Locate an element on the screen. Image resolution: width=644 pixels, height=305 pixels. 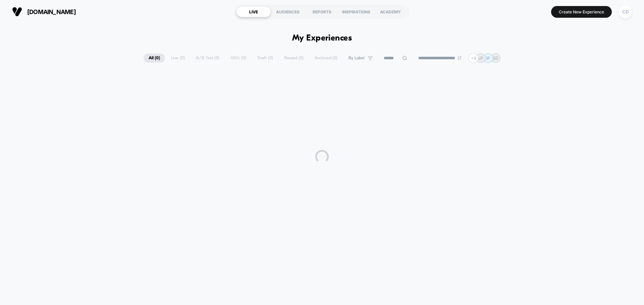
div: CD is located at coordinates (625, 12).